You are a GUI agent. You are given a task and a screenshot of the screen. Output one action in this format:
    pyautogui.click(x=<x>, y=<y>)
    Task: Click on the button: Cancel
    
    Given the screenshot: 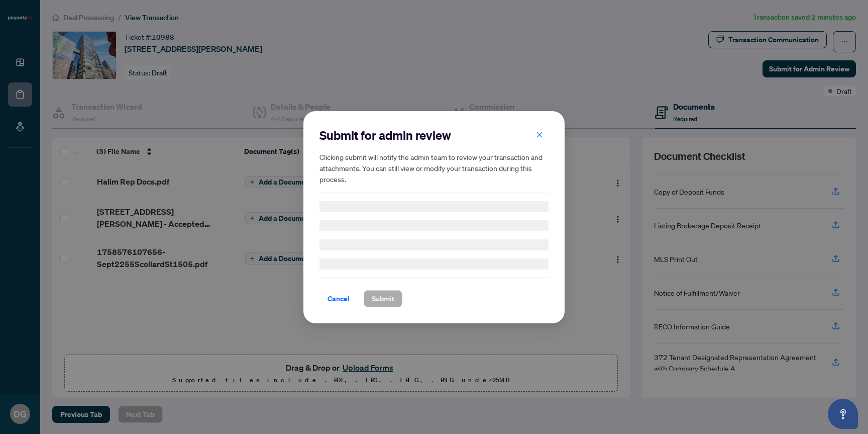 What is the action you would take?
    pyautogui.click(x=339, y=299)
    